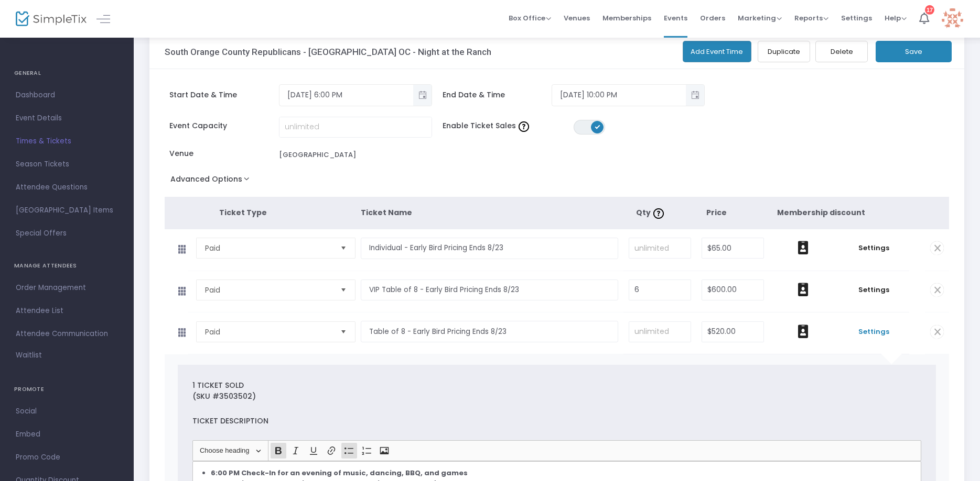  Describe the element at coordinates (784, 51) in the screenshot. I see `button: Duplicate` at that location.